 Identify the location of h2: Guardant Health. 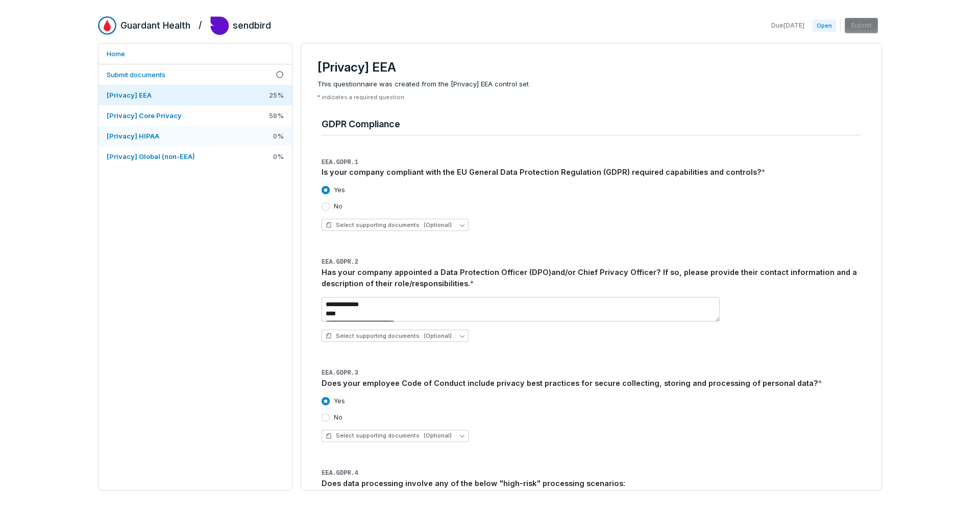
(155, 25).